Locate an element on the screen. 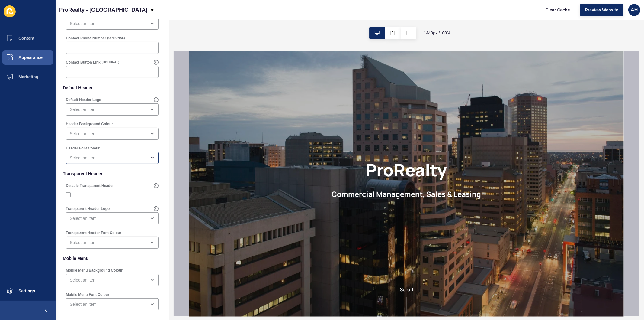  label: Mobile Menu Background Colour is located at coordinates (94, 271).